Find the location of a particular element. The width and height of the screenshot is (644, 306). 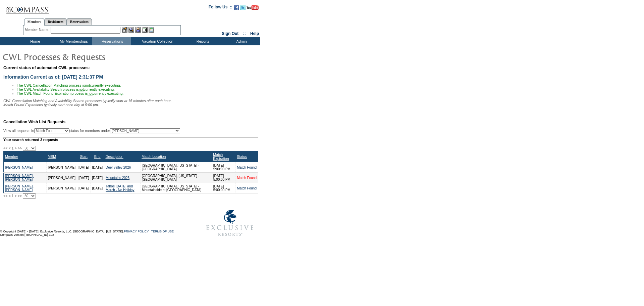

span: The CWL Match Found Expiration process is currently executing. is located at coordinates (70, 94).